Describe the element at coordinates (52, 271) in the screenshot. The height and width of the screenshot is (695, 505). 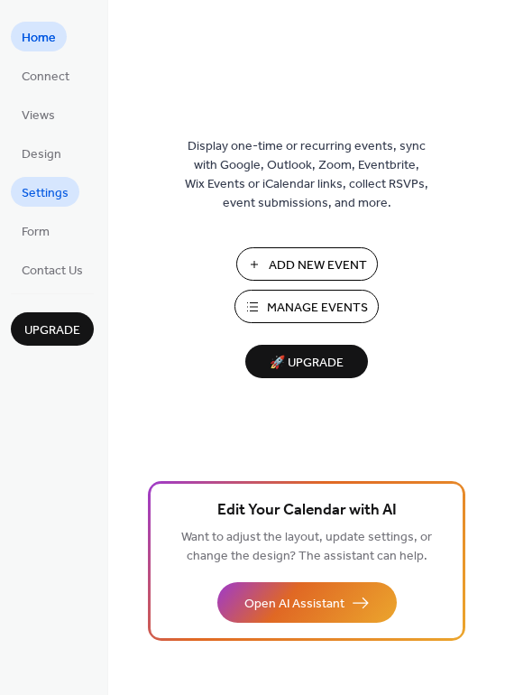
I see `span: Contact Us` at that location.